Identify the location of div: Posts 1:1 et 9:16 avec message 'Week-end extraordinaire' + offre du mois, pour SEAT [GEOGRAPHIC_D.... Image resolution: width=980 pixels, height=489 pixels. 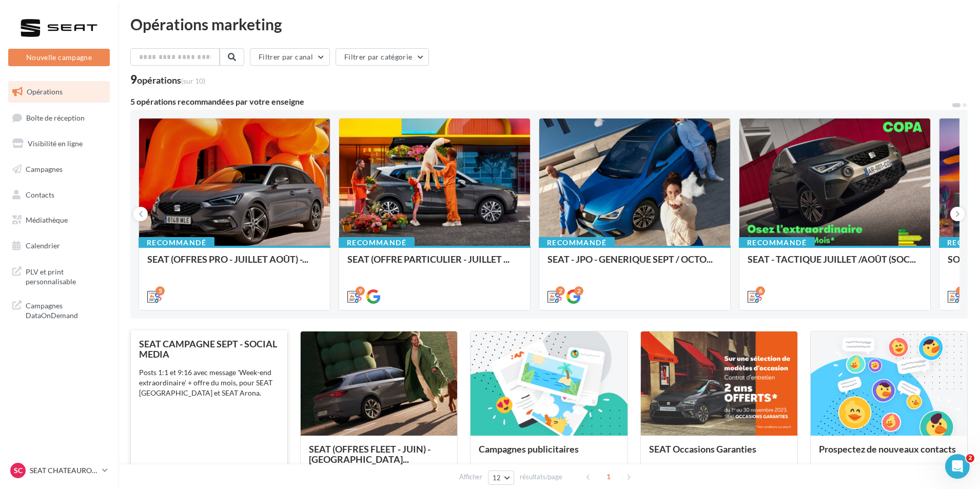
(209, 383).